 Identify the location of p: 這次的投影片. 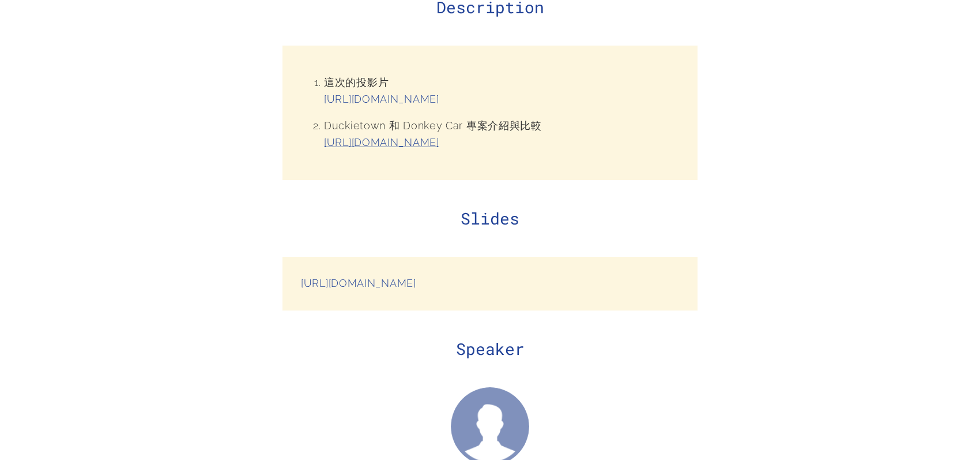
(501, 92).